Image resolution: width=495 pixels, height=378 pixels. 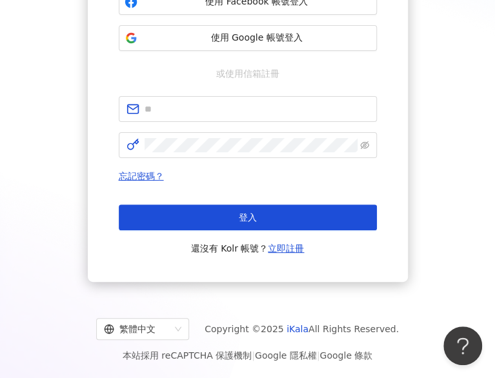 I want to click on span: 使用 Google 帳號登入, so click(x=257, y=38).